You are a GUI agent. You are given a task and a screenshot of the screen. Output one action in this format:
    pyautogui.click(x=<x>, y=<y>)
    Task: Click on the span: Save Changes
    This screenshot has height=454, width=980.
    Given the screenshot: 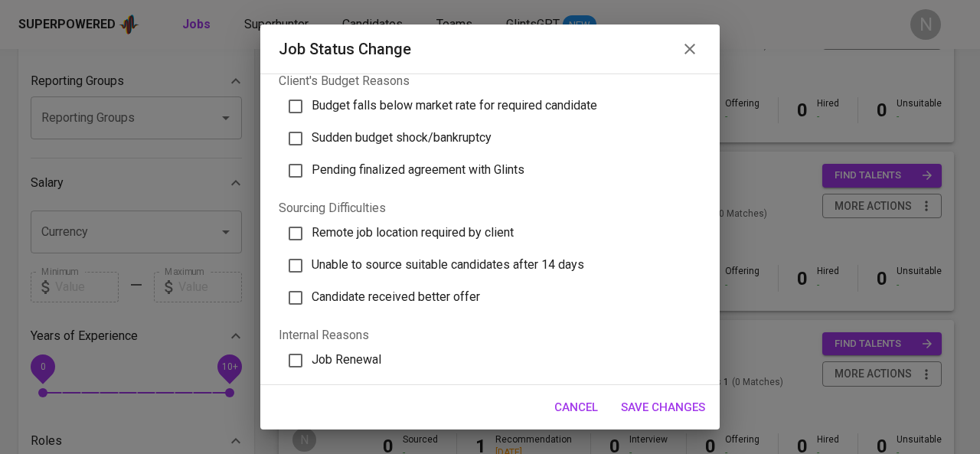 What is the action you would take?
    pyautogui.click(x=663, y=407)
    